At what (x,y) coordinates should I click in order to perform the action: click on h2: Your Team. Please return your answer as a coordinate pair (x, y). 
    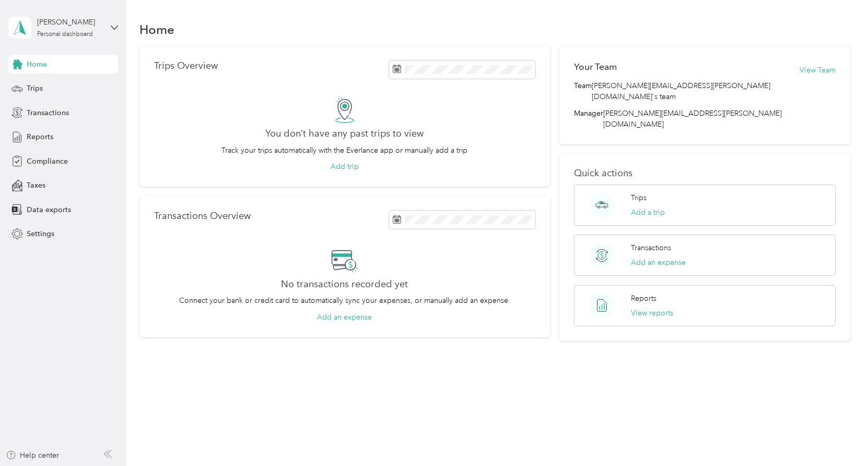
    Looking at the image, I should click on (595, 67).